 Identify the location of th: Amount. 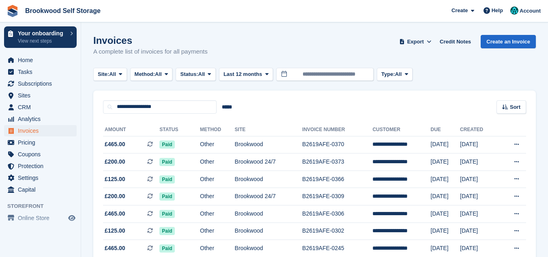
(131, 130).